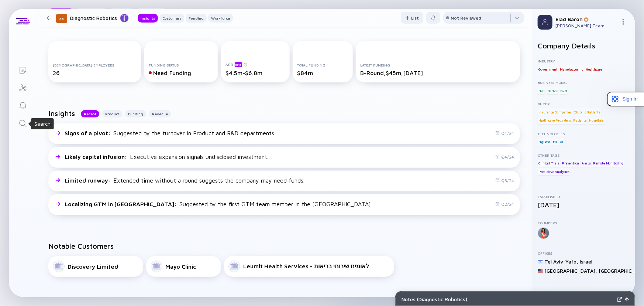  I want to click on div: Industry, so click(583, 61).